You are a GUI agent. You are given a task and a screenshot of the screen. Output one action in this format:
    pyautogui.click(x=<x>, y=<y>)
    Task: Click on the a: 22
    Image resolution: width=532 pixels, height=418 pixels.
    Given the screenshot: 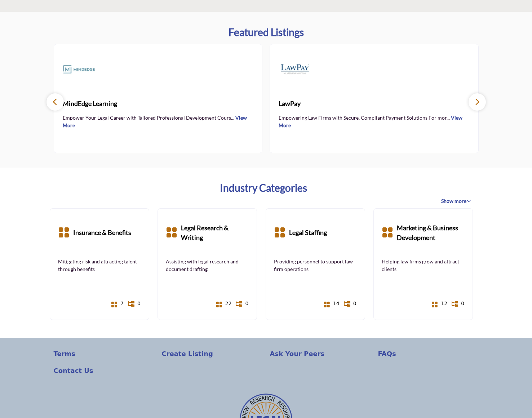 What is the action you would take?
    pyautogui.click(x=225, y=303)
    